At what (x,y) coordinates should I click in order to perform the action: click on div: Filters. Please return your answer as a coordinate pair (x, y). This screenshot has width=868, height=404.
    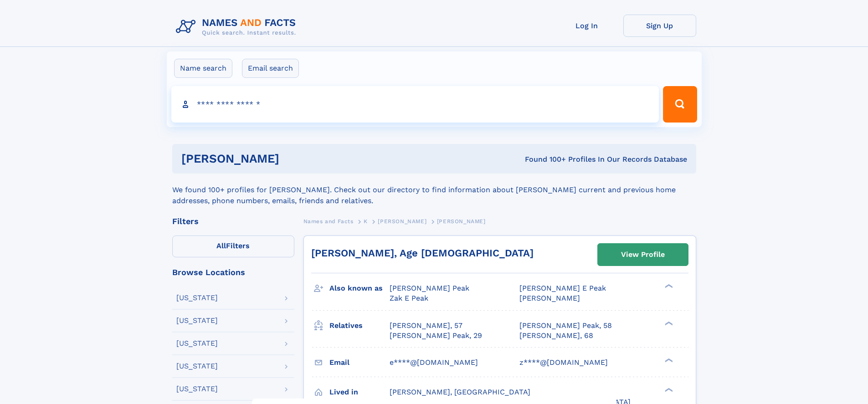
    Looking at the image, I should click on (233, 221).